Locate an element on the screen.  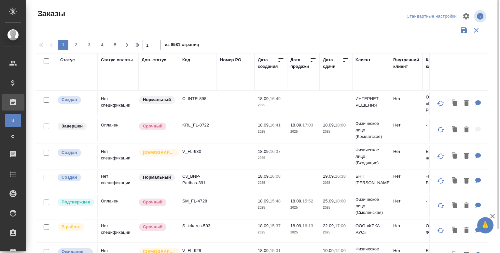
p: ООО «КРКА-РУС» is located at coordinates (371, 229).